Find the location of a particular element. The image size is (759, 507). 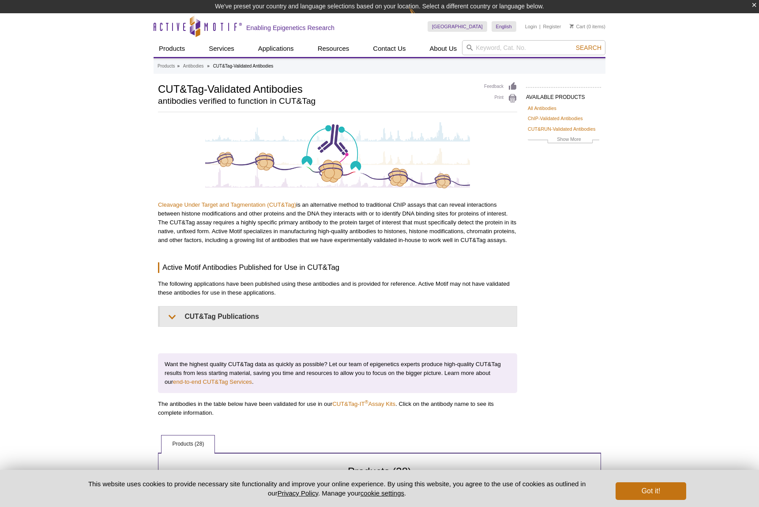

a: Services is located at coordinates (221, 49).